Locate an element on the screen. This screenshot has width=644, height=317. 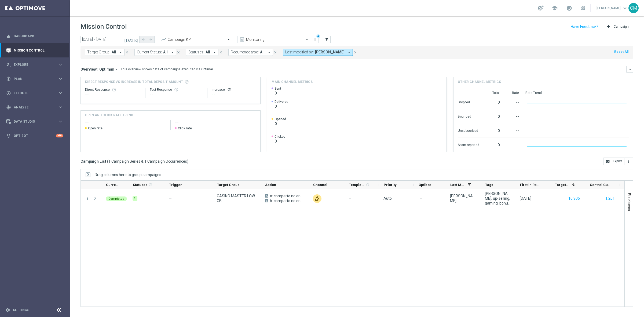
div: Dropped is located at coordinates (469, 102).